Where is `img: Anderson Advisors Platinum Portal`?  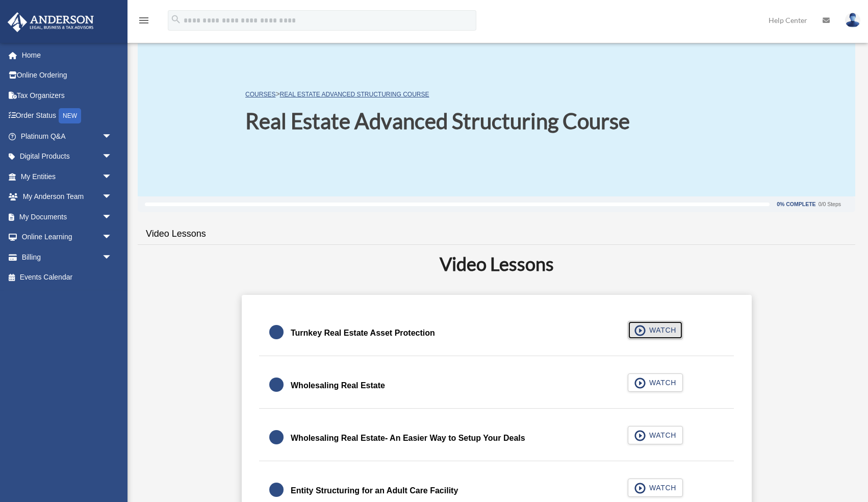
img: Anderson Advisors Platinum Portal is located at coordinates (50, 22).